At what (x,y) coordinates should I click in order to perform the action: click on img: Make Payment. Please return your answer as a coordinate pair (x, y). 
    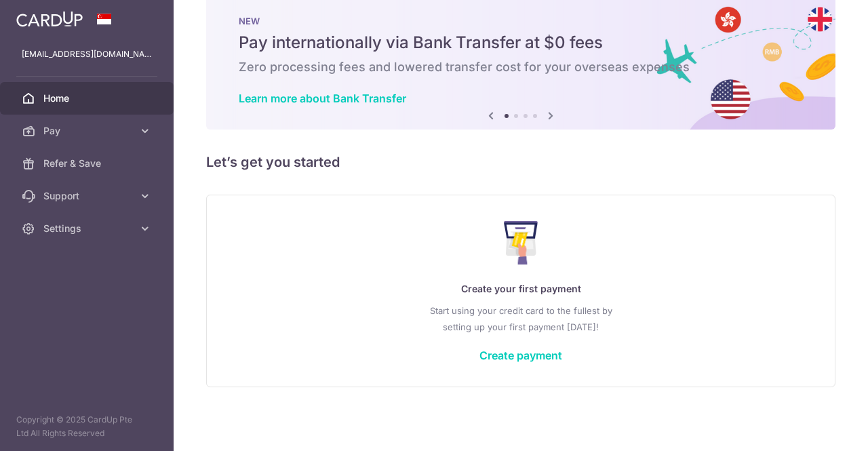
    Looking at the image, I should click on (520, 243).